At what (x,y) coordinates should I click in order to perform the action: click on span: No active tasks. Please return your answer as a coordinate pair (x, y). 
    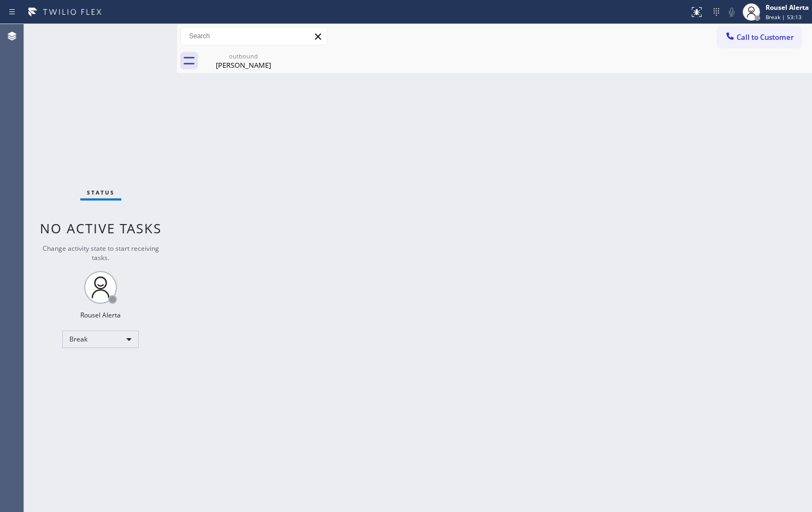
    Looking at the image, I should click on (100, 228).